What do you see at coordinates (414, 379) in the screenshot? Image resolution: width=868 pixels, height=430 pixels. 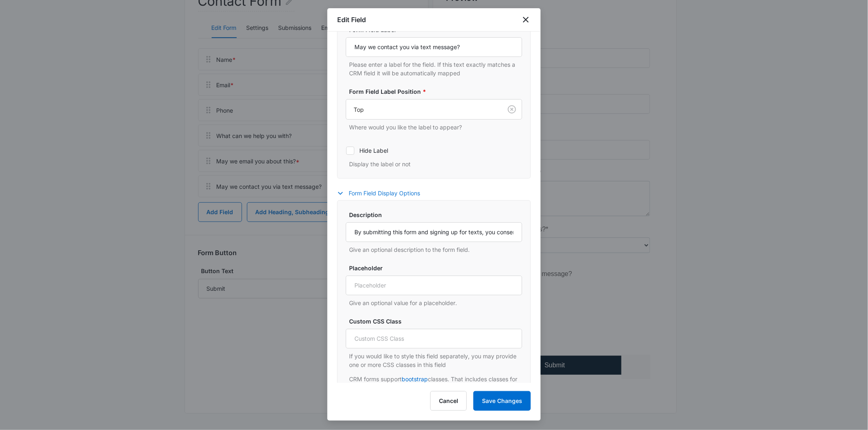 I see `a: bootstrap` at bounding box center [414, 379].